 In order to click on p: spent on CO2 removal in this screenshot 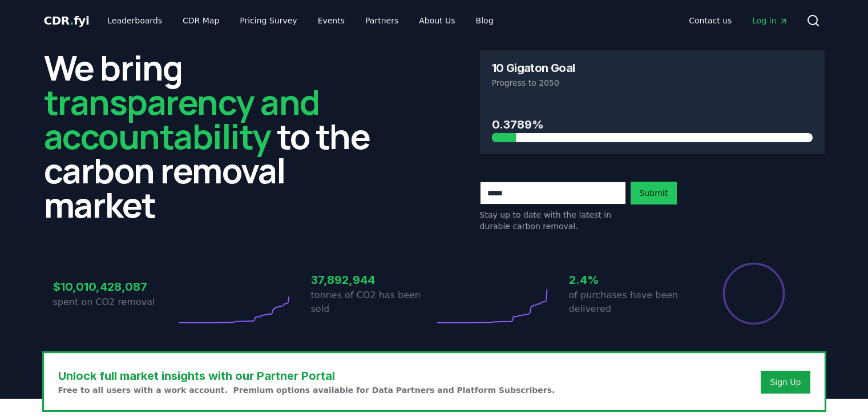, I will do `click(115, 302)`.